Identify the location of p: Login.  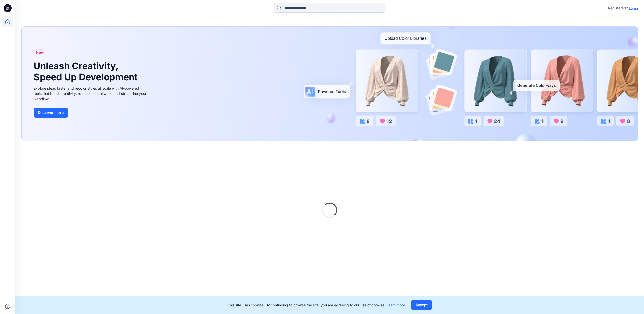
(633, 8).